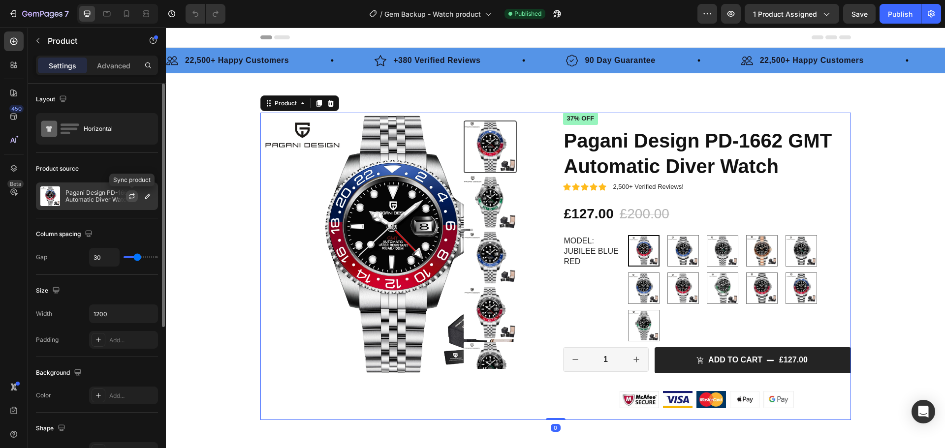  What do you see at coordinates (271, 33) in the screenshot?
I see `p: +380 Verified Reviews` at bounding box center [271, 33].